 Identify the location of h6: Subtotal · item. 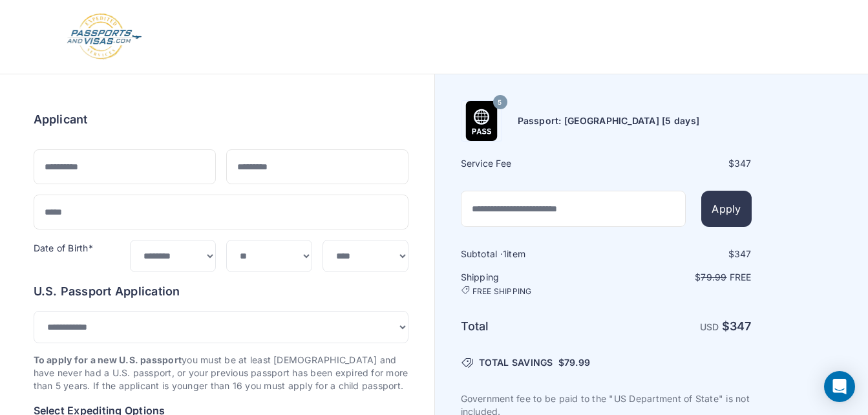
(532, 254).